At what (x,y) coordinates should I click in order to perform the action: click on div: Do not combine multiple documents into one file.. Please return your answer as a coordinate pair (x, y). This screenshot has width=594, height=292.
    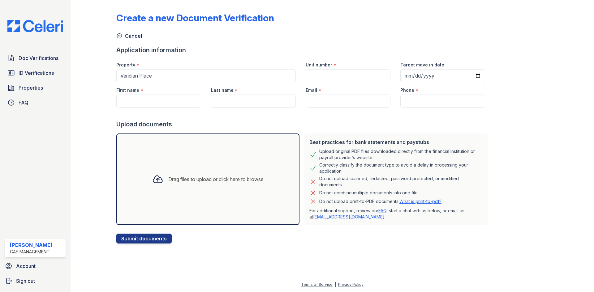
    Looking at the image, I should click on (369, 193).